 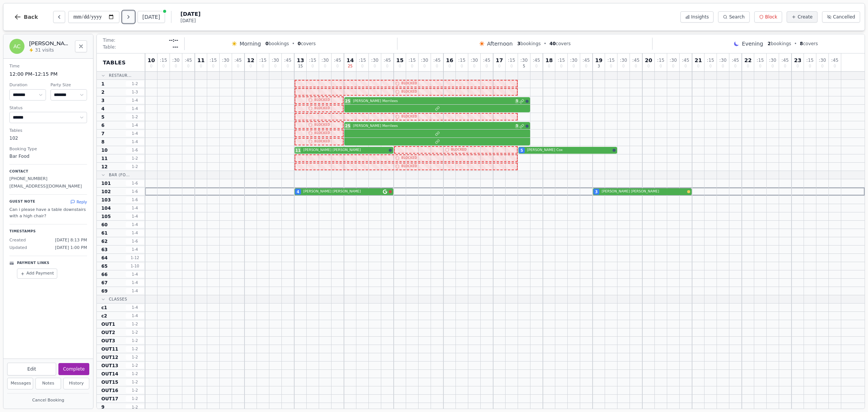 What do you see at coordinates (23, 202) in the screenshot?
I see `p: Guest Note` at bounding box center [23, 202].